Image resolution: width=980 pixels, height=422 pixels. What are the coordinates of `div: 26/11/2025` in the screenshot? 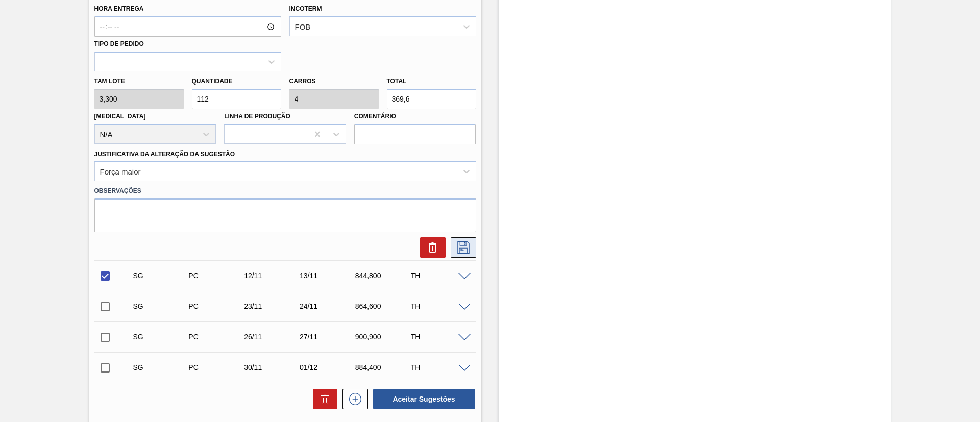 It's located at (272, 337).